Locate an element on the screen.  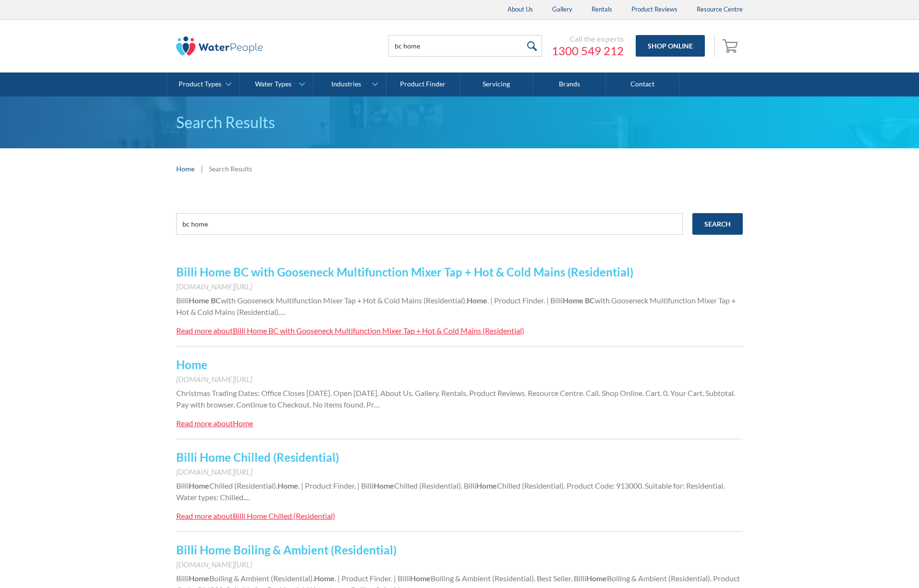
a: Open cart is located at coordinates (731, 46).